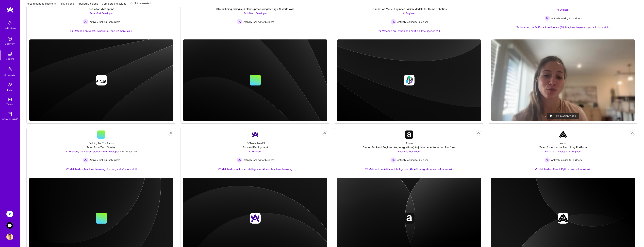  Describe the element at coordinates (10, 69) in the screenshot. I see `img: Community` at that location.